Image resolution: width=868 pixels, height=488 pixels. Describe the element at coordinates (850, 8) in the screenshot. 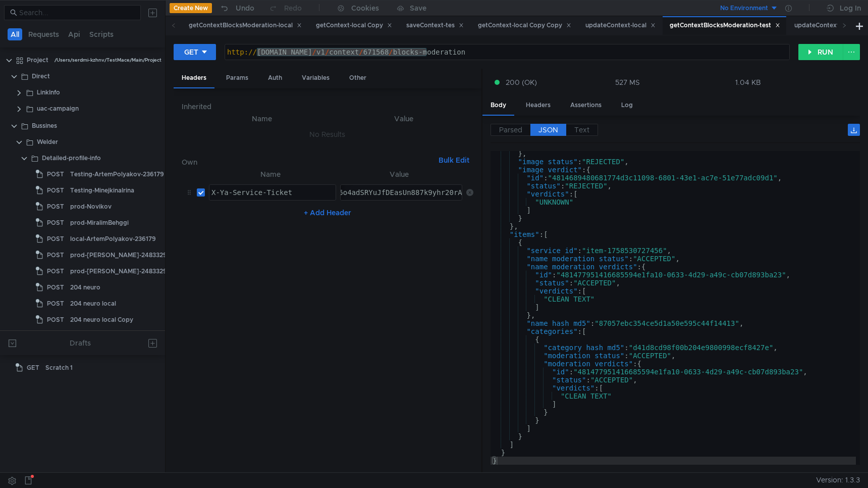

I see `div: Log In` at that location.